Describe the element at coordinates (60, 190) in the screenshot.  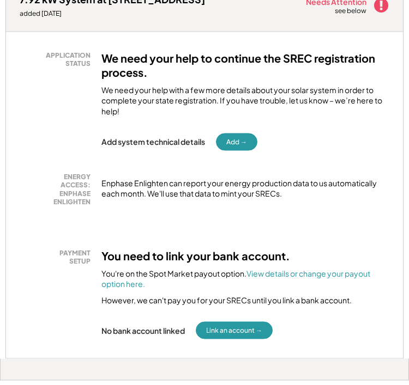
I see `div: ENERGY ACCESS: ENPHASE ENLIGHTEN` at that location.